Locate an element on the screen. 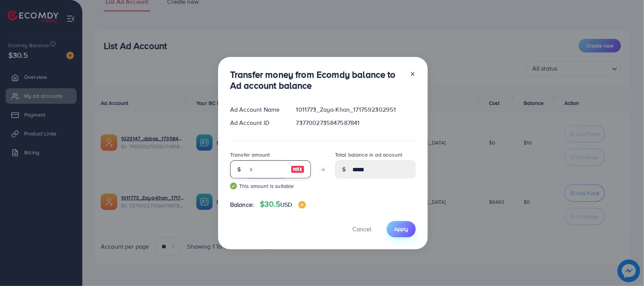 The height and width of the screenshot is (286, 644). label: Total balance in ad account is located at coordinates (369, 155).